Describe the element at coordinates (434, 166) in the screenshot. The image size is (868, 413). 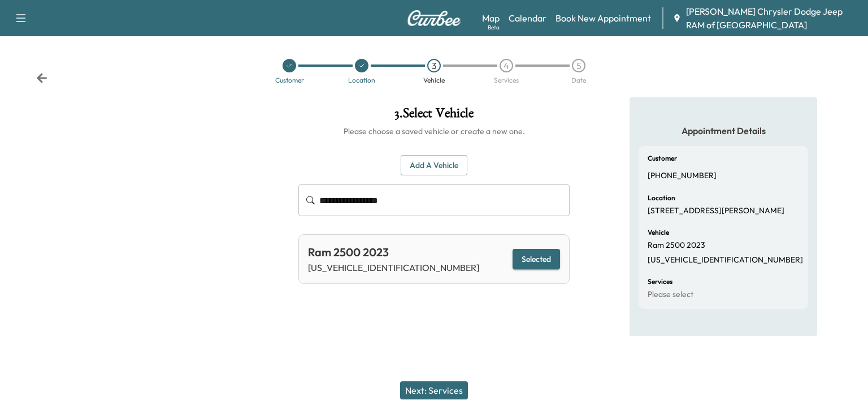
I see `button: Add a Vehicle` at that location.